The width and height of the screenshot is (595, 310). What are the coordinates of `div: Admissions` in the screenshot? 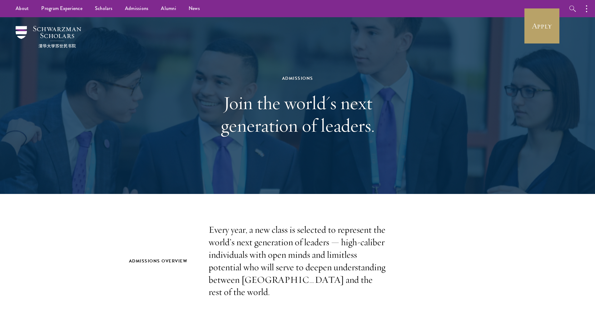 It's located at (298, 78).